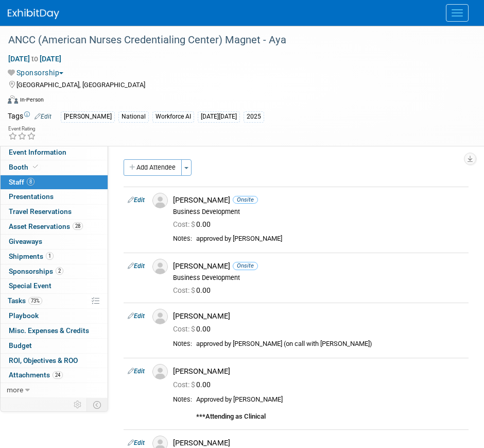 The width and height of the screenshot is (484, 448). Describe the element at coordinates (54, 316) in the screenshot. I see `a: Playbook` at that location.